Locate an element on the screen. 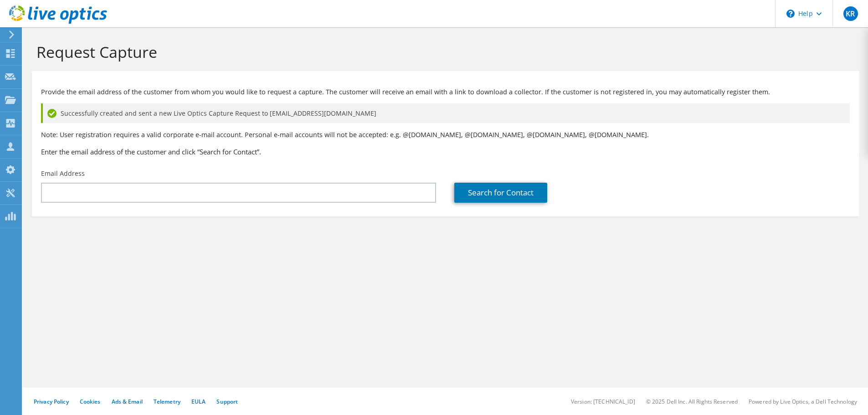 This screenshot has height=415, width=868. p: Provide the email address of the customer from whom you would like to request a capture. The cust... is located at coordinates (445, 92).